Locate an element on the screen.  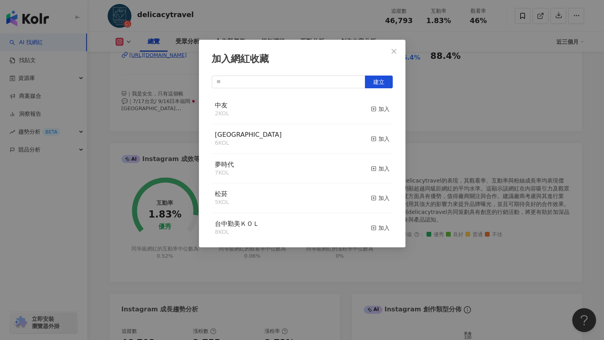
span: close is located at coordinates (394, 51).